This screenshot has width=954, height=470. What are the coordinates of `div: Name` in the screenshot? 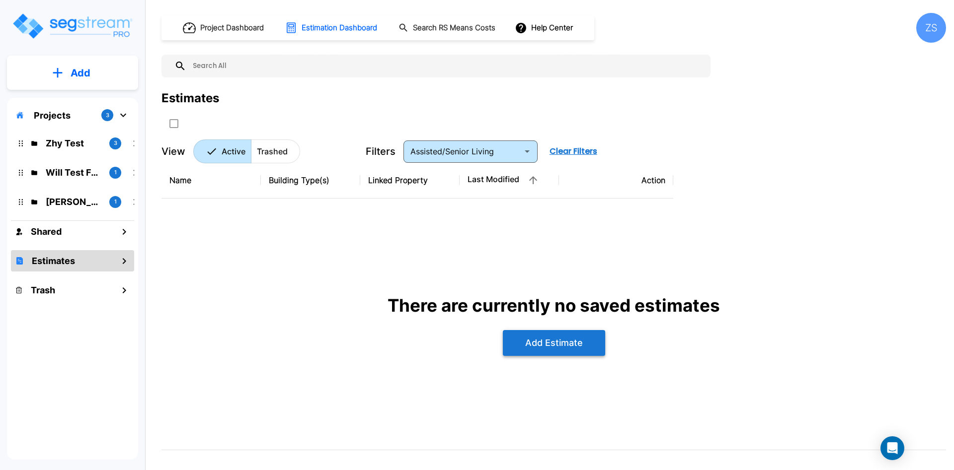 It's located at (211, 180).